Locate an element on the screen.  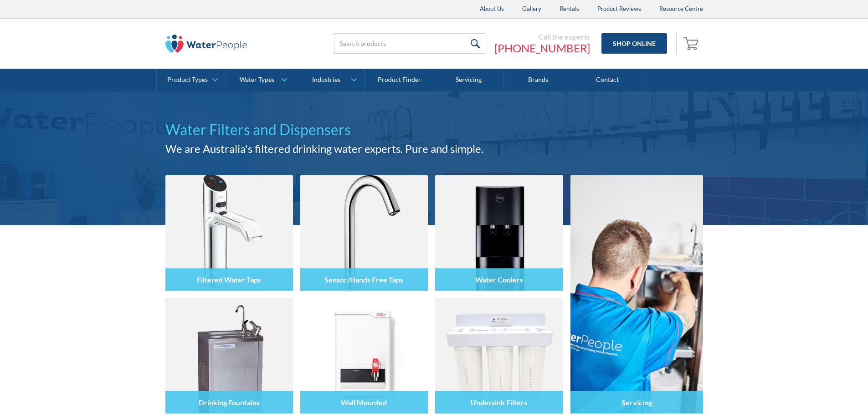
a: Product Finder is located at coordinates (400, 80).